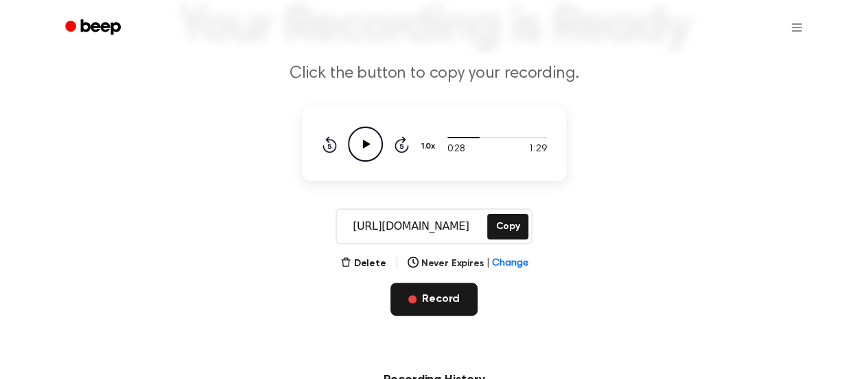 The width and height of the screenshot is (868, 379). I want to click on span: Change, so click(510, 263).